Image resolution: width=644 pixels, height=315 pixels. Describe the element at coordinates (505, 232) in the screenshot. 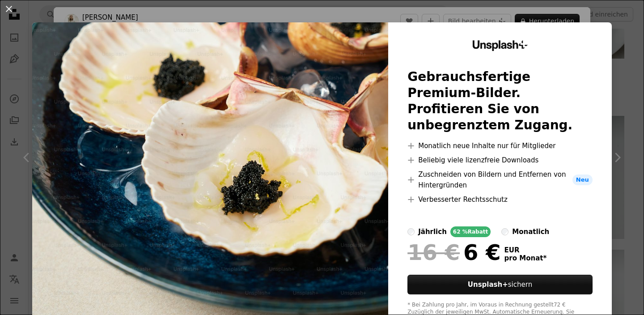

I see `input: monatlich` at that location.